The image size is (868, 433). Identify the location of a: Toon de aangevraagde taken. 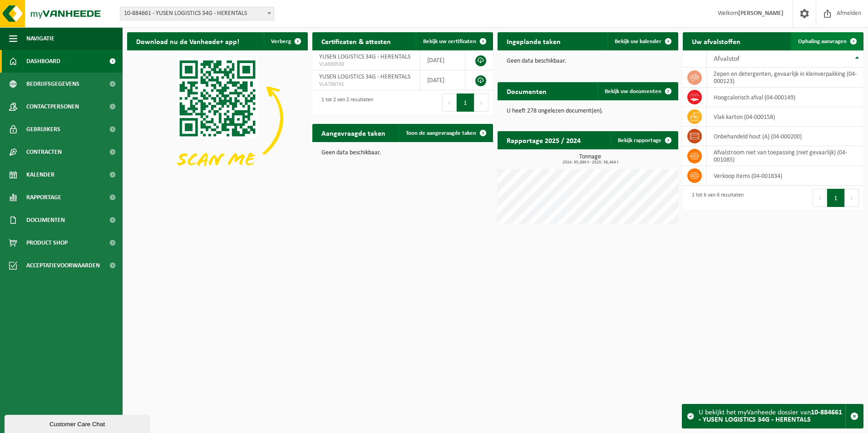
(445, 133).